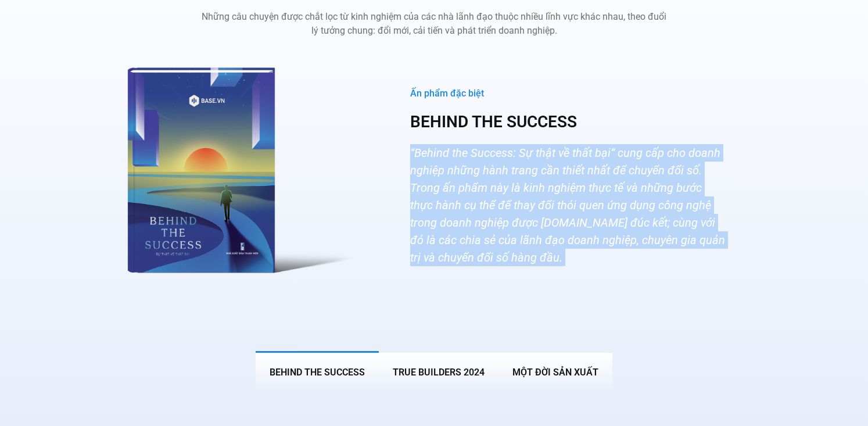  Describe the element at coordinates (438, 372) in the screenshot. I see `span: True Builders 2024` at that location.